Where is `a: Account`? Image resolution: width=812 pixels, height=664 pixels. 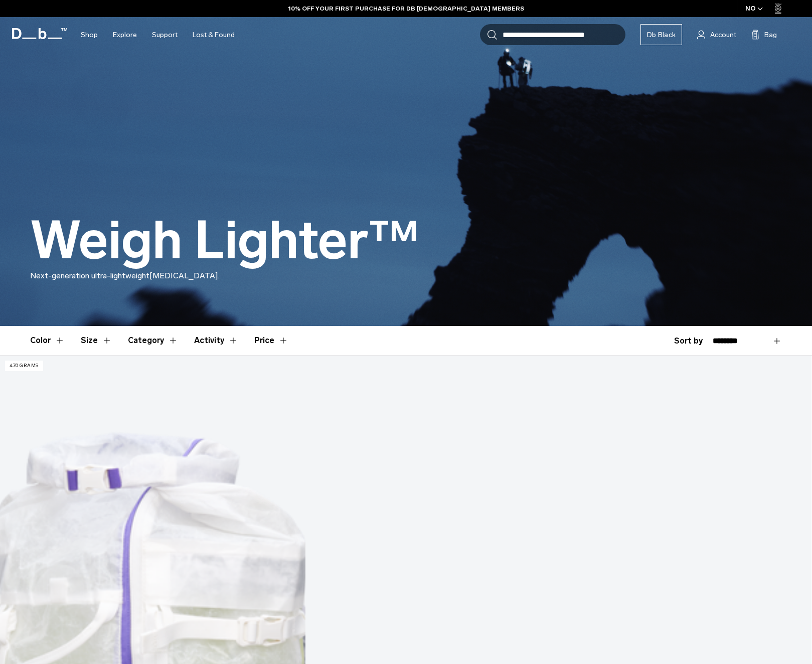
a: Account is located at coordinates (717, 35).